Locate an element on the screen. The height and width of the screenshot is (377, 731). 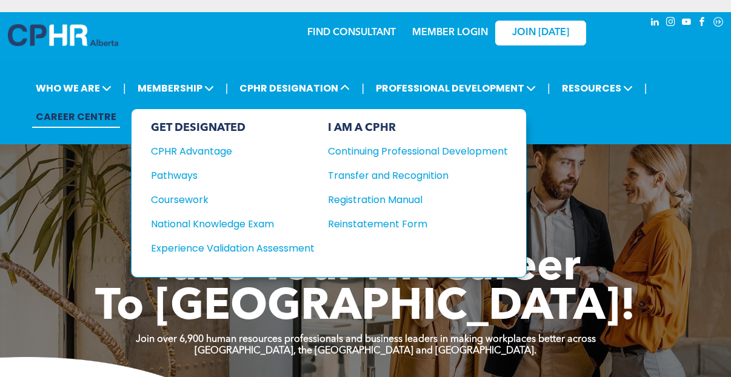
a: Registration Manual is located at coordinates (417, 199).